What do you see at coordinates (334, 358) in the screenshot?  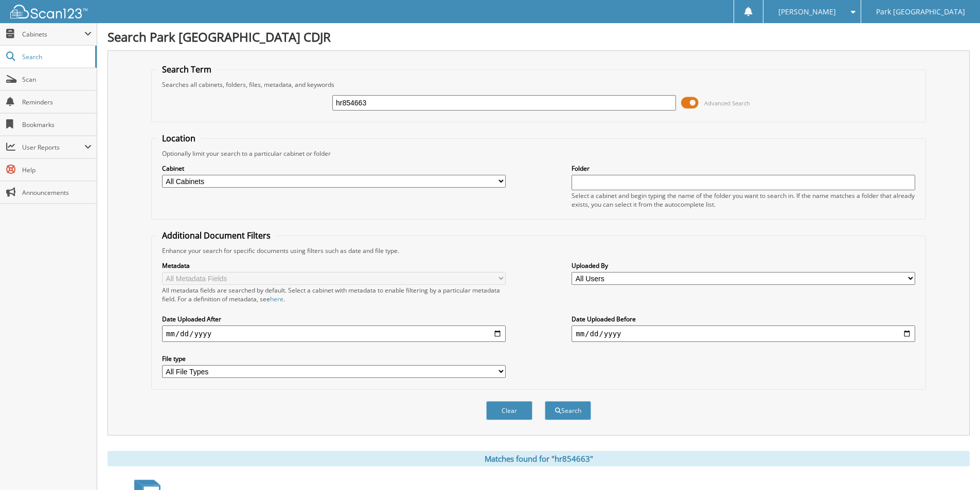 I see `label: File type` at bounding box center [334, 358].